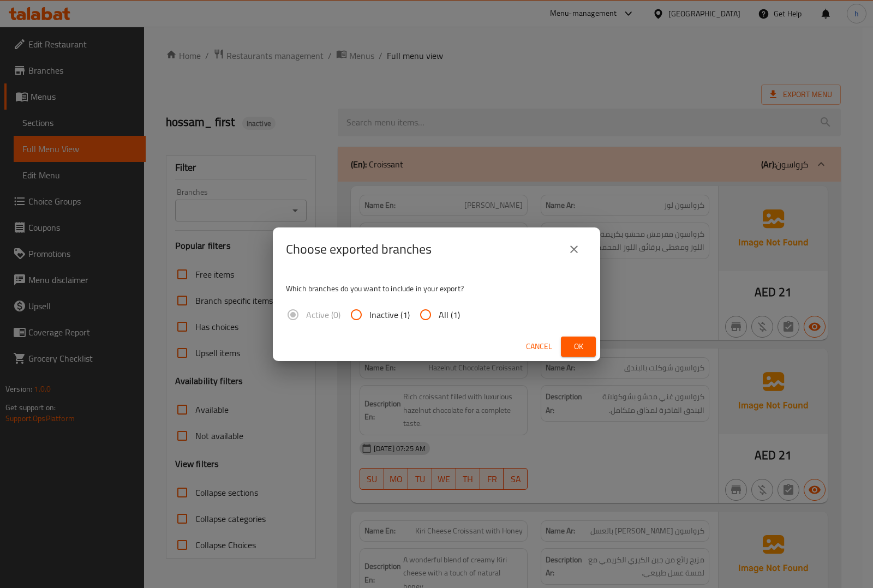  Describe the element at coordinates (449, 314) in the screenshot. I see `span: All (1)` at that location.